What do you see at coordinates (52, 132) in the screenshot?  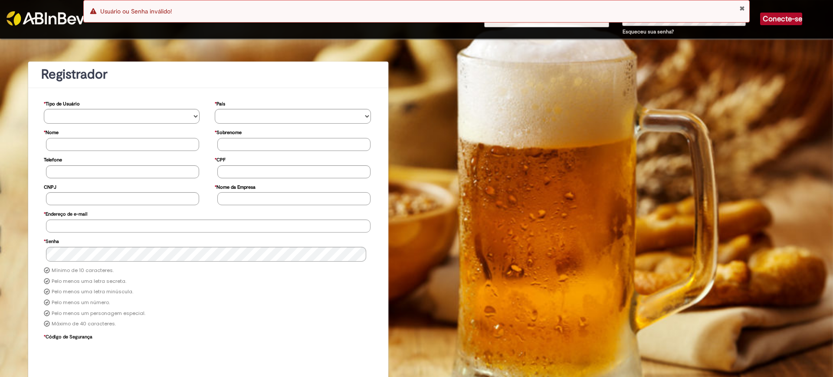 I see `font: Nome` at bounding box center [52, 132].